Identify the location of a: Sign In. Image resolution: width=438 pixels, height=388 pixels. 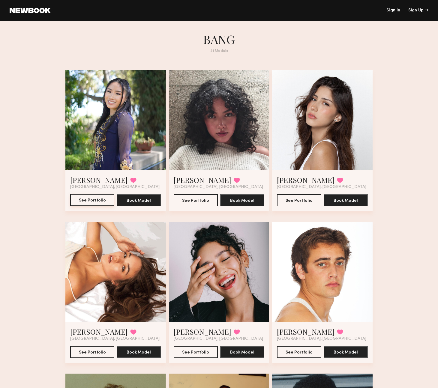
(393, 11).